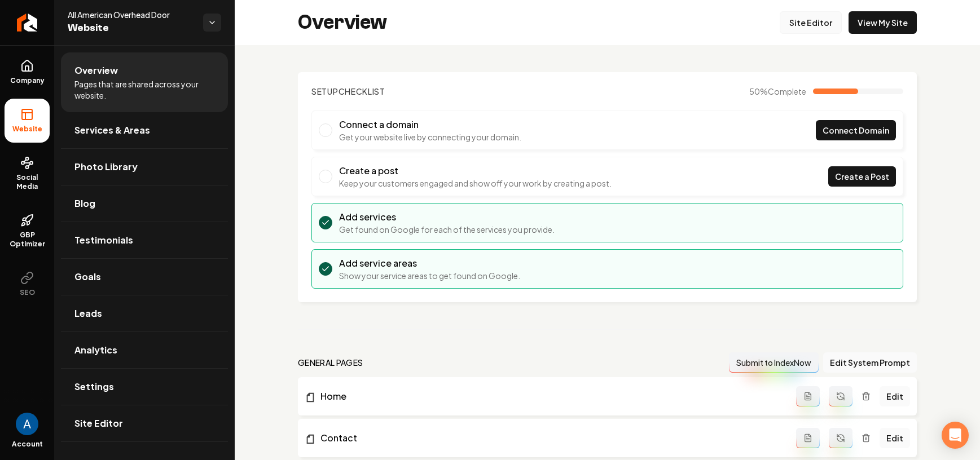 This screenshot has width=980, height=460. What do you see at coordinates (27, 182) in the screenshot?
I see `span: Social Media` at bounding box center [27, 182].